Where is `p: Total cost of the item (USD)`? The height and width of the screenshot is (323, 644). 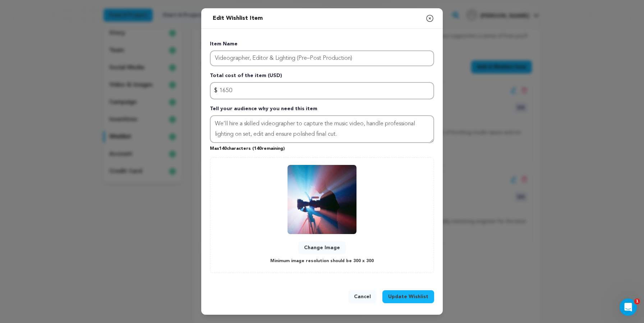 p: Total cost of the item (USD) is located at coordinates (322, 77).